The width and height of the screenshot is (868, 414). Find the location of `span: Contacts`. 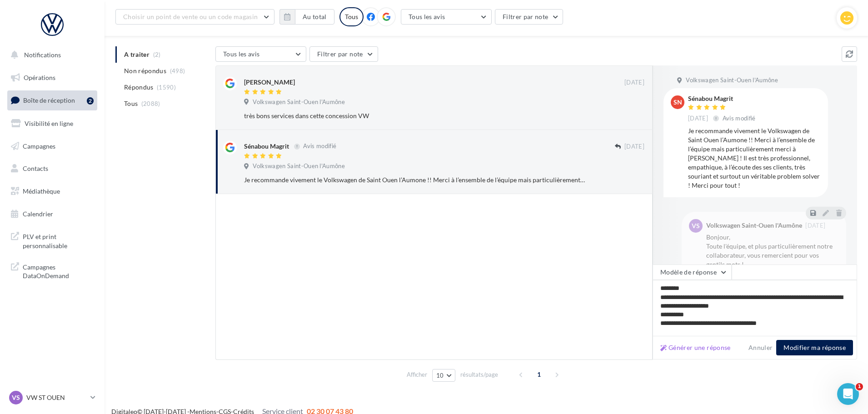

span: Contacts is located at coordinates (36, 168).